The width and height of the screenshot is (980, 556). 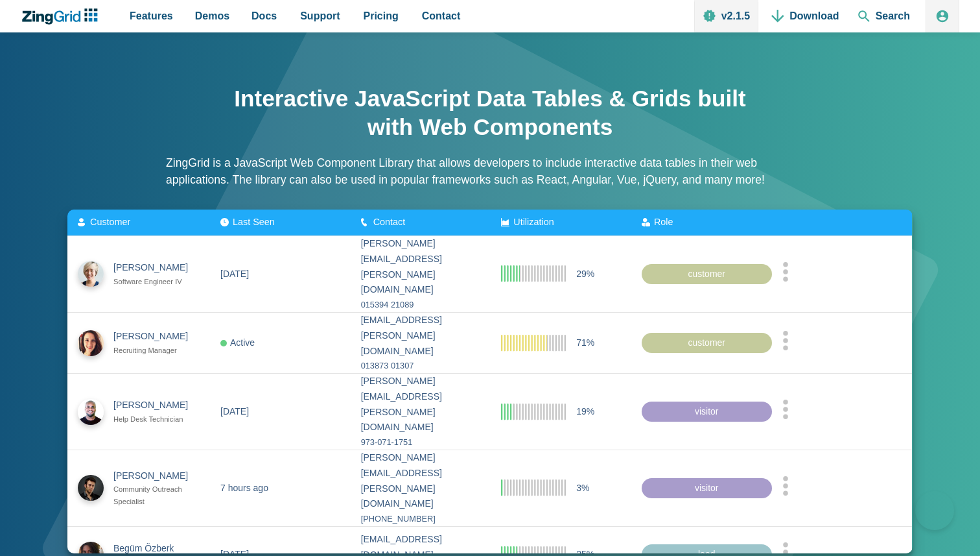 I want to click on span: Last Seen, so click(x=254, y=221).